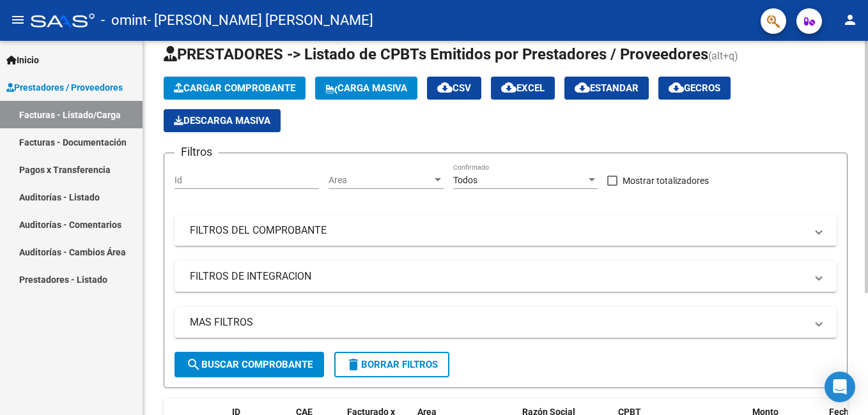 The image size is (868, 415). Describe the element at coordinates (366, 88) in the screenshot. I see `span: Carga Masiva` at that location.